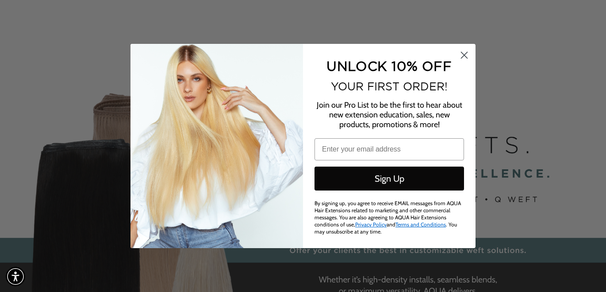 This screenshot has width=606, height=292. I want to click on input: Enter your email address, so click(390, 149).